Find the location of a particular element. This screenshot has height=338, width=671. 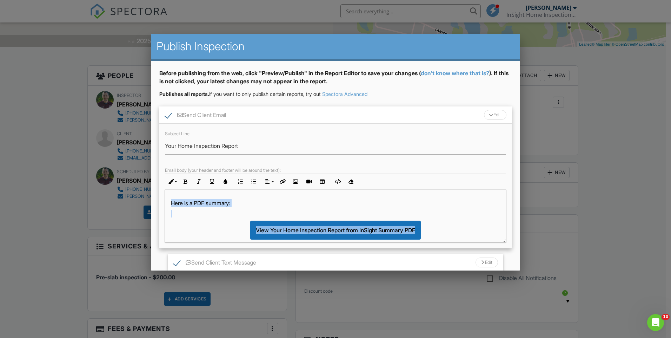

div: Before publishing from the web, click "Preview/Publish" in the Report Editor to save your changes... is located at coordinates (335, 80).